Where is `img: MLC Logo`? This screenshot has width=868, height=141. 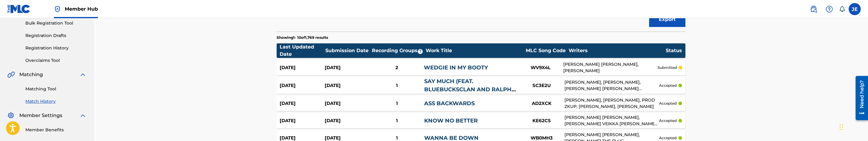
img: MLC Logo is located at coordinates (19, 9).